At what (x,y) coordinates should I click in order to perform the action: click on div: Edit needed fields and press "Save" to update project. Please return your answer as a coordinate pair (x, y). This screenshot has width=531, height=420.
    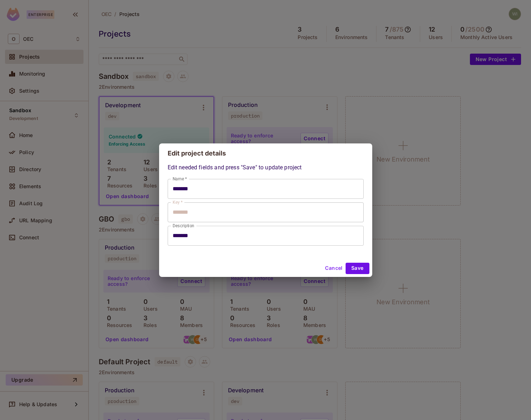
    Looking at the image, I should click on (266, 205).